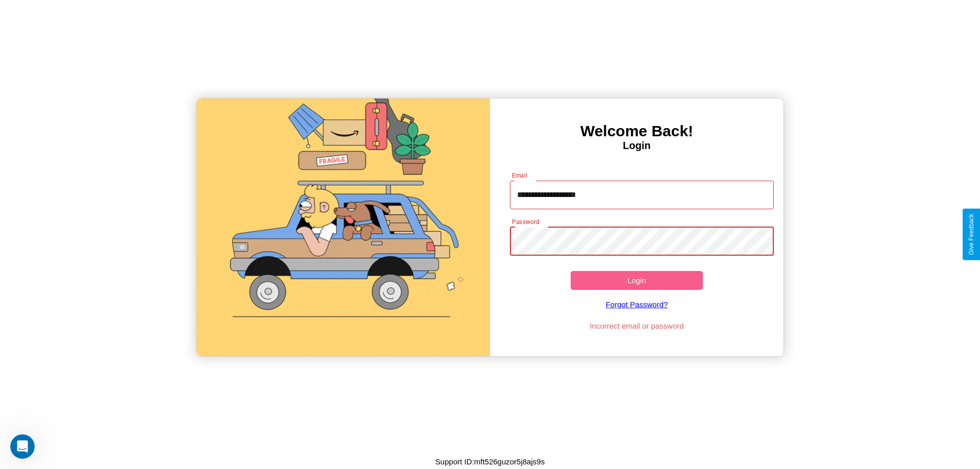  What do you see at coordinates (525, 221) in the screenshot?
I see `label: Password` at bounding box center [525, 221].